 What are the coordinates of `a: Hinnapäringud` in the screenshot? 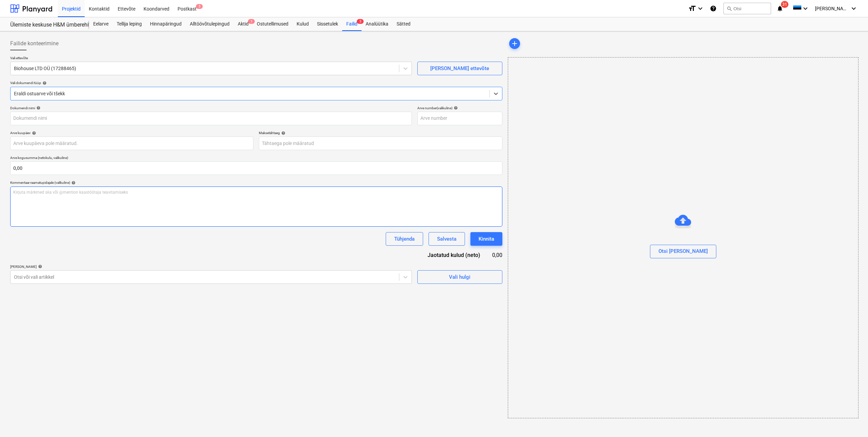 It's located at (166, 24).